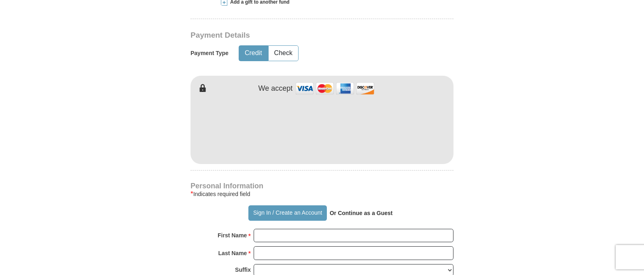  Describe the element at coordinates (361, 213) in the screenshot. I see `strong: Or Continue as a Guest` at that location.